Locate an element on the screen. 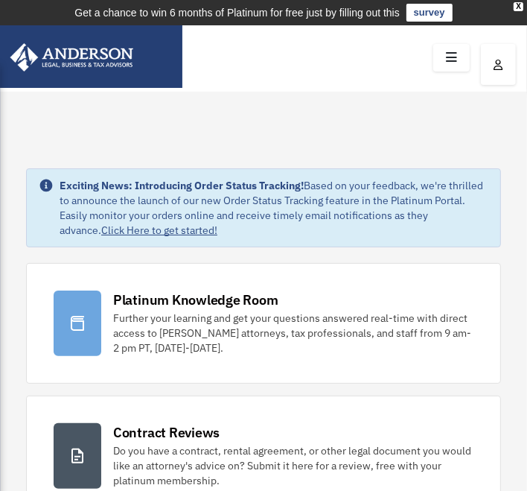 This screenshot has height=491, width=527. a: Click Here to get started! is located at coordinates (159, 230).